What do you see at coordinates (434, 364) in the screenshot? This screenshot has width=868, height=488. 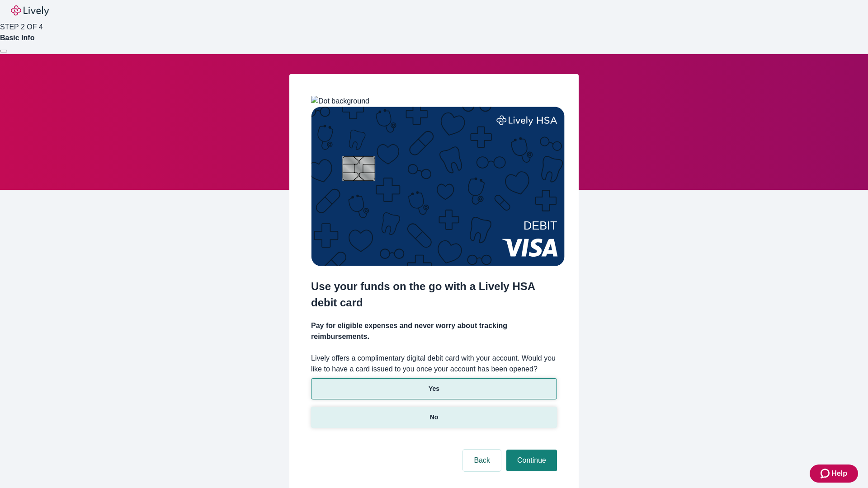 I see `label: Lively offers a complimentary digital debit card with your account. Would you like to have a card...` at bounding box center [434, 364].